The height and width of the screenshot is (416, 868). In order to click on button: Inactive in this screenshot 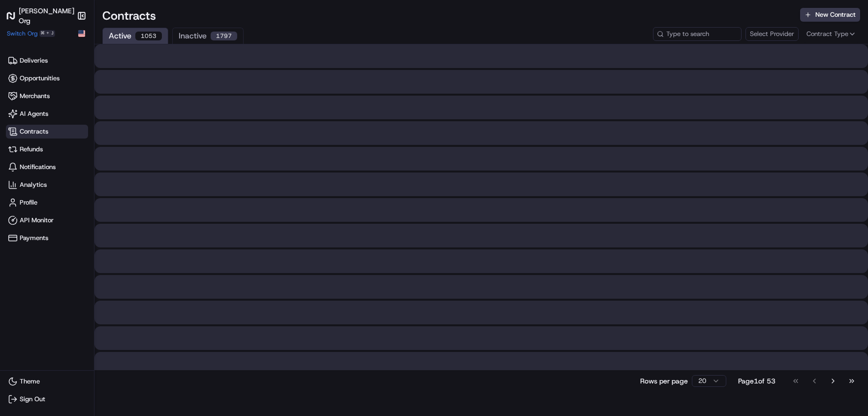, I will do `click(208, 36)`.